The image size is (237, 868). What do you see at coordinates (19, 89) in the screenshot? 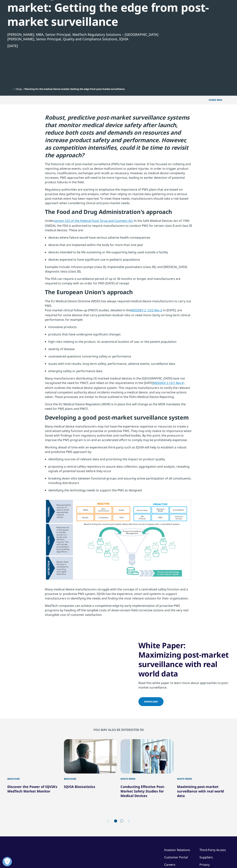
I see `a: Blogs` at bounding box center [19, 89].